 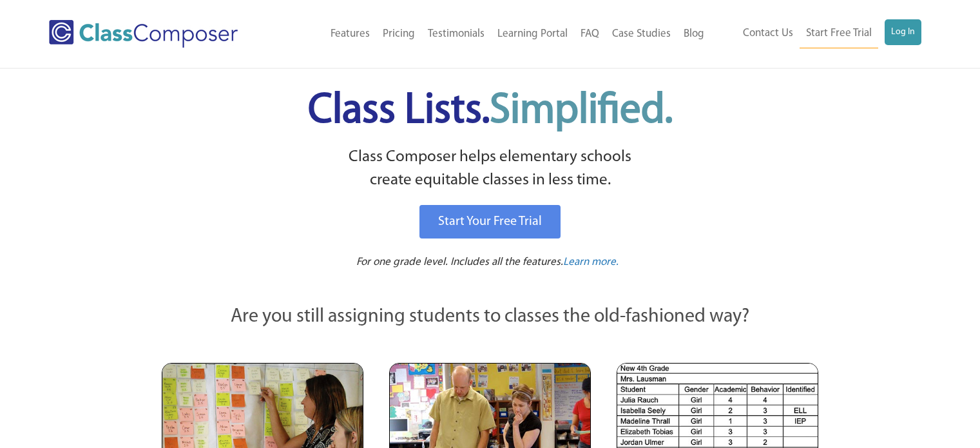 I want to click on span: For one grade level. Includes all the features., so click(x=459, y=262).